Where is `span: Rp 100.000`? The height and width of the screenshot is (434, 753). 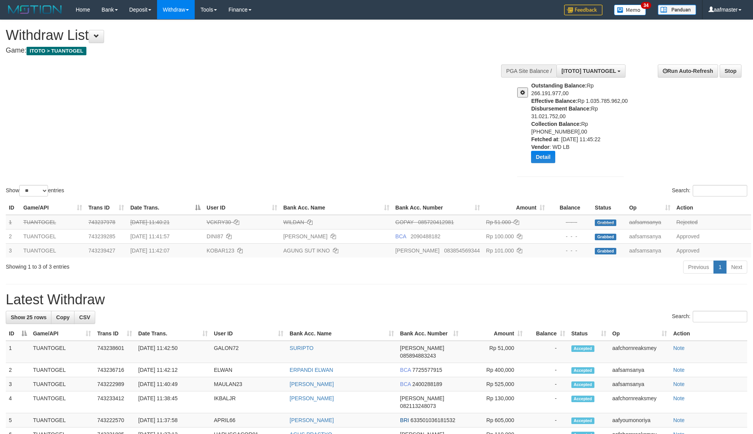 span: Rp 100.000 is located at coordinates (500, 237).